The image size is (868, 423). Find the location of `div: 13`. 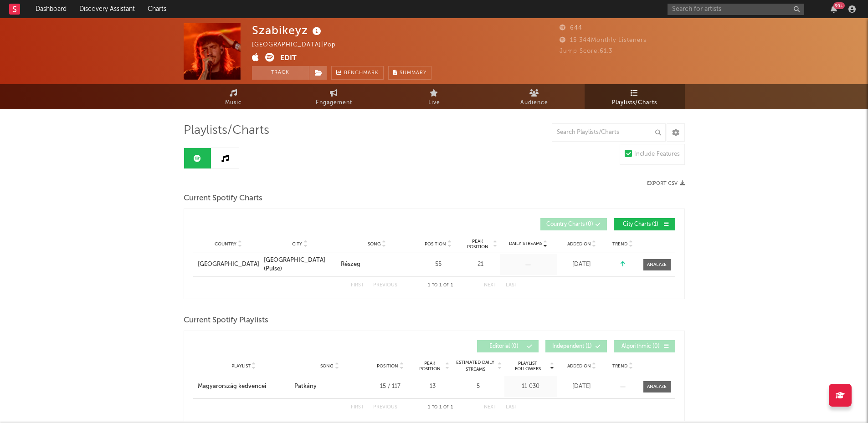

div: 13 is located at coordinates (433, 386).